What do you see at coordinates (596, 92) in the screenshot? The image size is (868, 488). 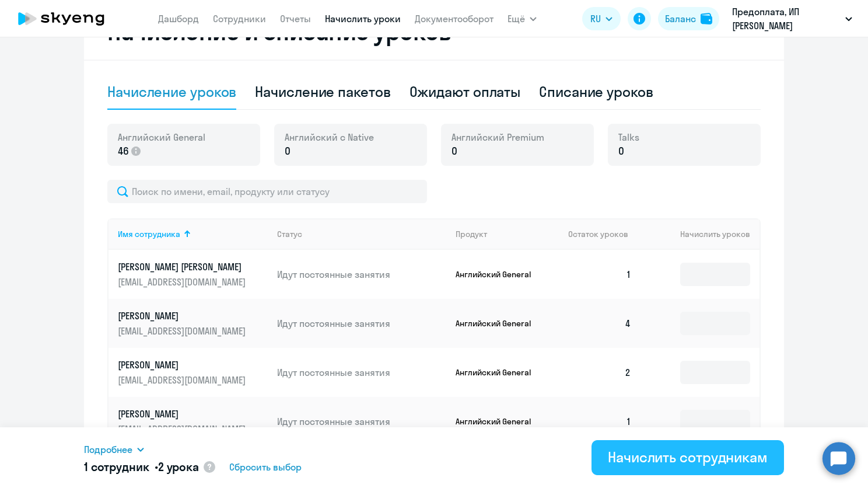 I see `div: Списание уроков` at bounding box center [596, 92].